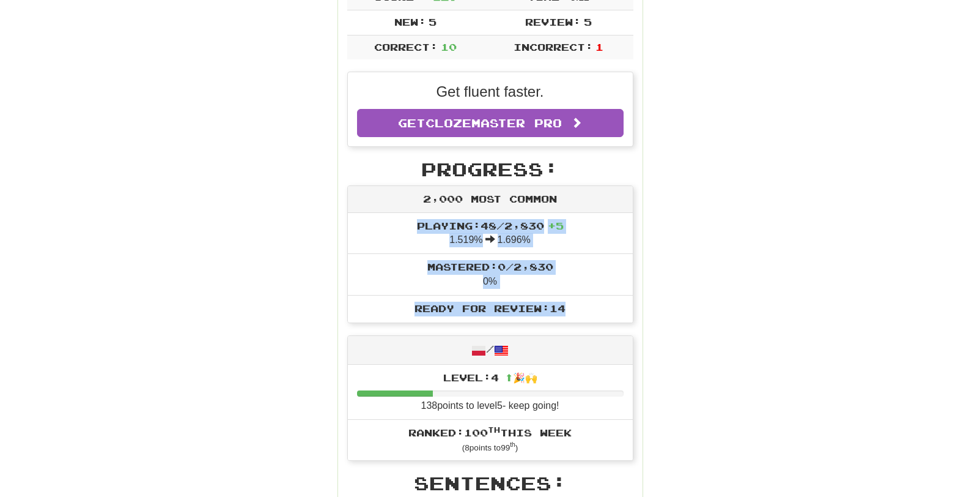 This screenshot has height=497, width=980. I want to click on small: ( 8 points to 99 ), so click(490, 447).